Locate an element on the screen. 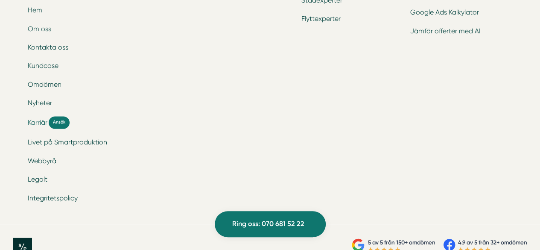 The height and width of the screenshot is (250, 540). a: Webbyrå is located at coordinates (42, 161).